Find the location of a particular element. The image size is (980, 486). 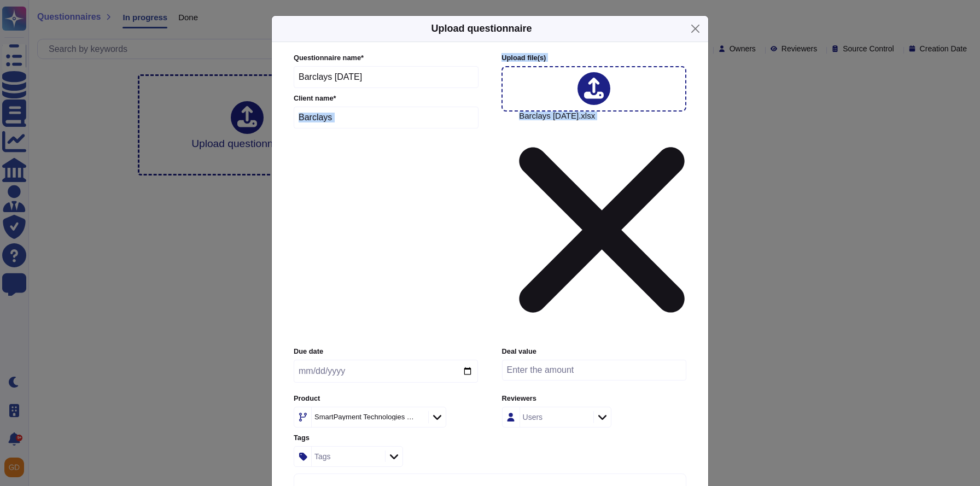

label: Client name is located at coordinates (386, 99).